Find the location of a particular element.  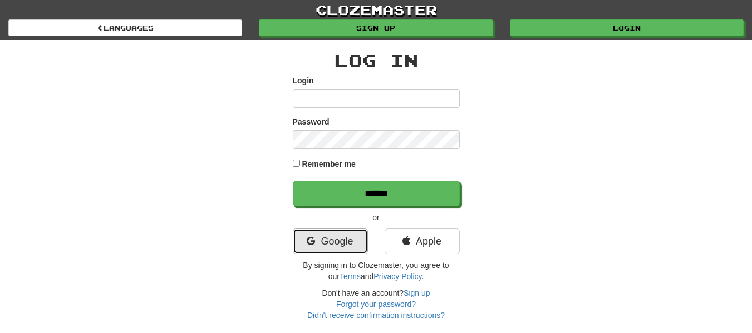

a: Apple is located at coordinates (422, 242).